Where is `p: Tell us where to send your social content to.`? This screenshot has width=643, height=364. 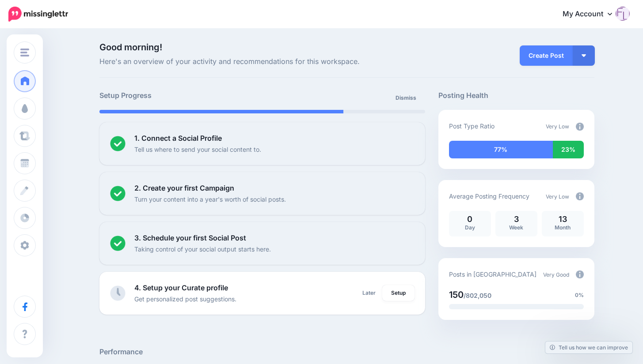
p: Tell us where to send your social content to. is located at coordinates (198, 149).